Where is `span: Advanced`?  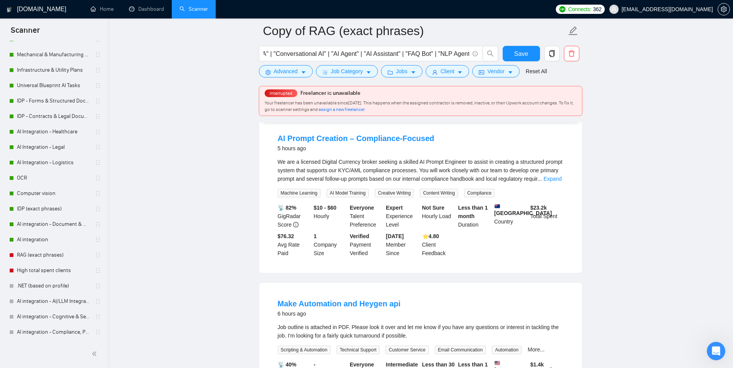 span: Advanced is located at coordinates (286, 71).